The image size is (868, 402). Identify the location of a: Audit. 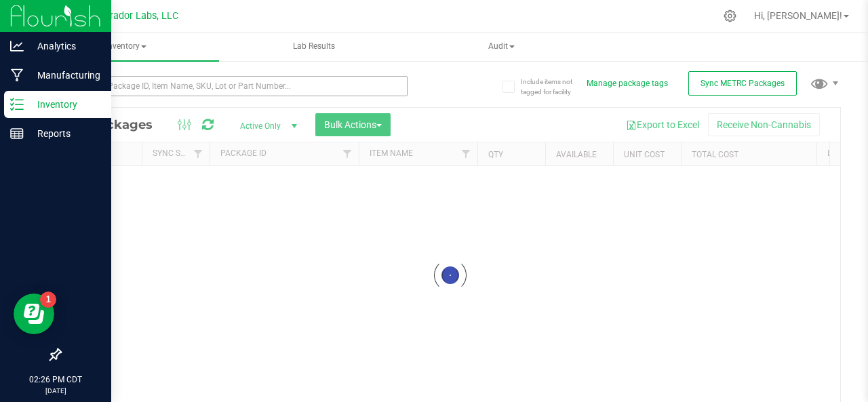
(501, 47).